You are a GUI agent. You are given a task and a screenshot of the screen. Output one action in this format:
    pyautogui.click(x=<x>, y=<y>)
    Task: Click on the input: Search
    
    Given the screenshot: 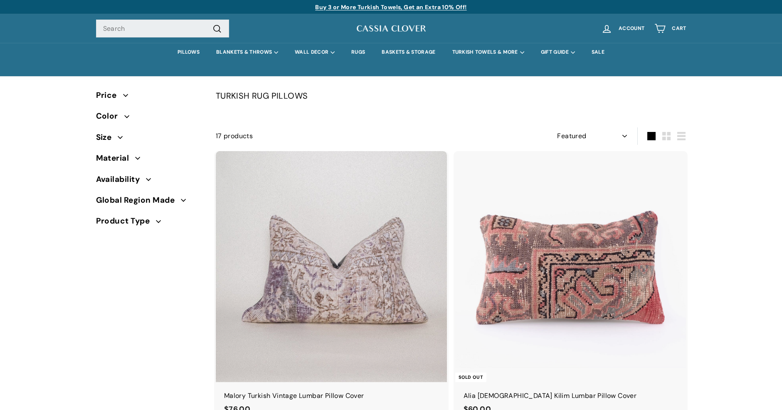 What is the action you would take?
    pyautogui.click(x=163, y=29)
    